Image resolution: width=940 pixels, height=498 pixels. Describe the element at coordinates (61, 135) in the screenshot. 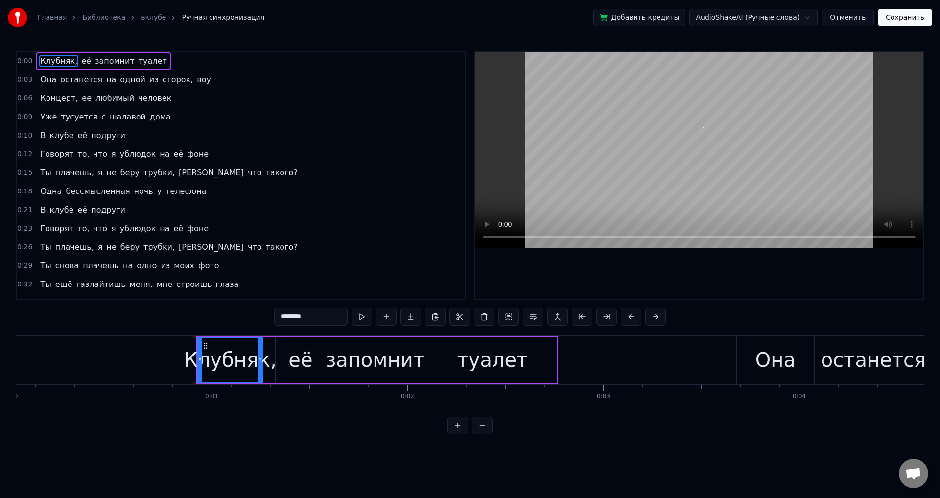

I see `span: клубе` at that location.